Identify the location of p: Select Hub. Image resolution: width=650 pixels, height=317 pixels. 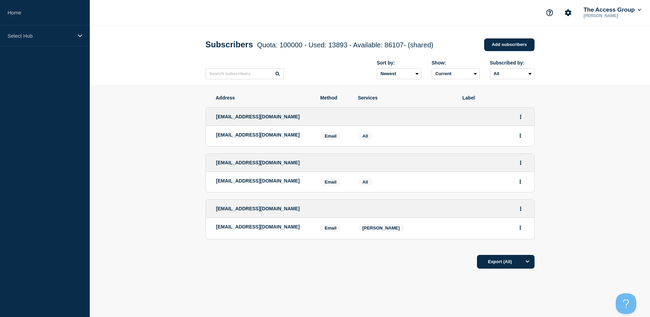
(40, 36).